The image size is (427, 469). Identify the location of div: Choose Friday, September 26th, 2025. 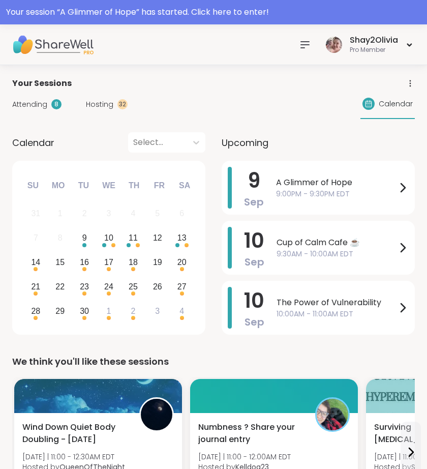
(157, 286).